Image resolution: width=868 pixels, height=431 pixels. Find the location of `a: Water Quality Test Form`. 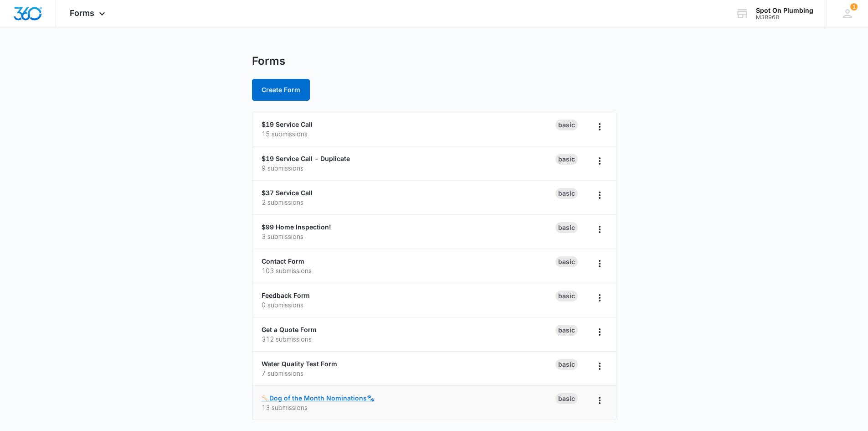

a: Water Quality Test Form is located at coordinates (300, 363).